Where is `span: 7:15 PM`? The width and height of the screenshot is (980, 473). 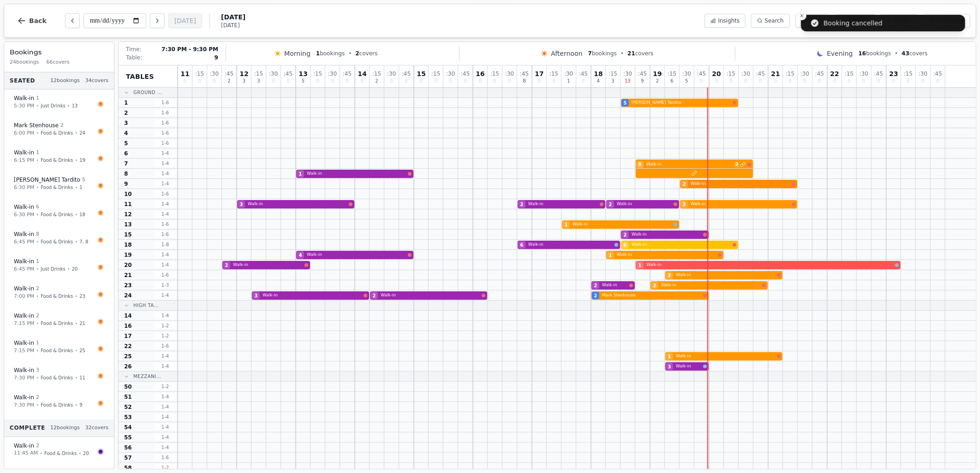 span: 7:15 PM is located at coordinates (24, 351).